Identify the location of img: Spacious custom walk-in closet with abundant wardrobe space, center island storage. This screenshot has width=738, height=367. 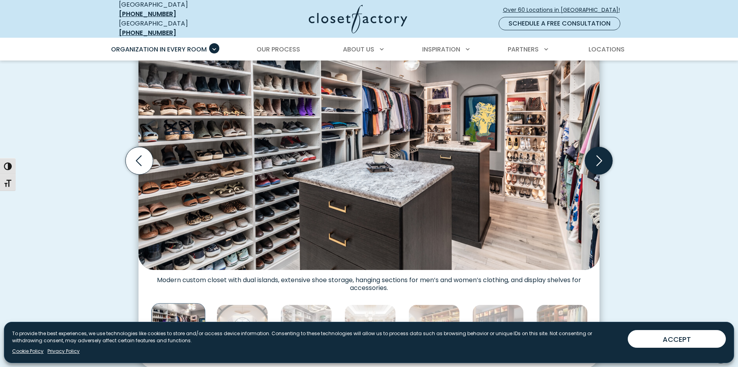
(242, 330).